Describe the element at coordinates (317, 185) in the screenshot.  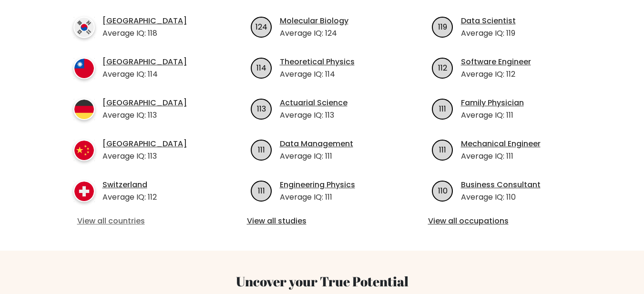
I see `a: Engineering Physics` at that location.